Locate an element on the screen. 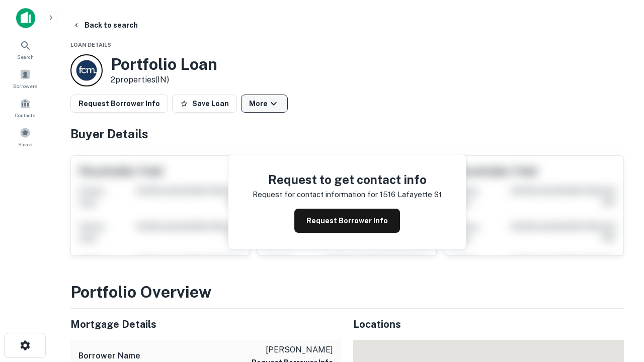 The width and height of the screenshot is (644, 362). p: 2 properties (IN) is located at coordinates (164, 80).